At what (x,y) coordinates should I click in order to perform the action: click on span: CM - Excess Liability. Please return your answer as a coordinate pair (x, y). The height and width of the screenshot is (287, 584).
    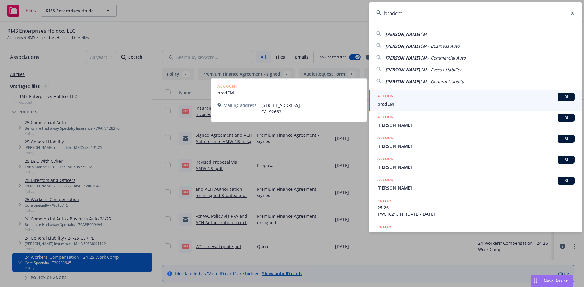
    Looking at the image, I should click on (440, 70).